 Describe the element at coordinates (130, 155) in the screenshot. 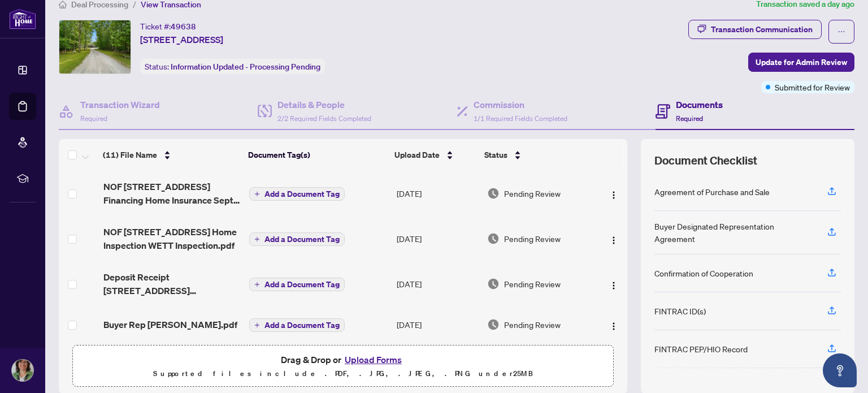

I see `span: (11) File Name` at that location.